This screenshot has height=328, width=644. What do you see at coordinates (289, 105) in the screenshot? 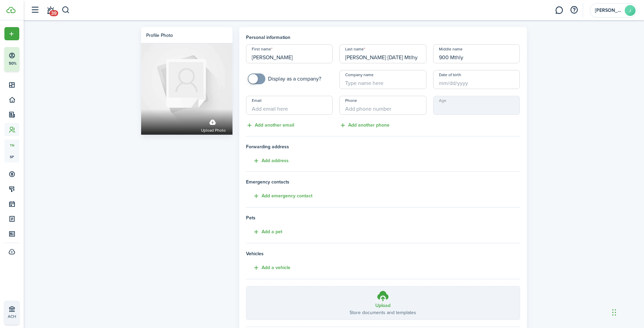
I see `input: Add email here` at bounding box center [289, 105].